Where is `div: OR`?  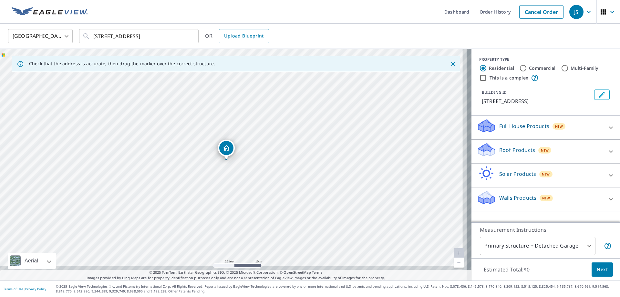 div: OR is located at coordinates (237, 36).